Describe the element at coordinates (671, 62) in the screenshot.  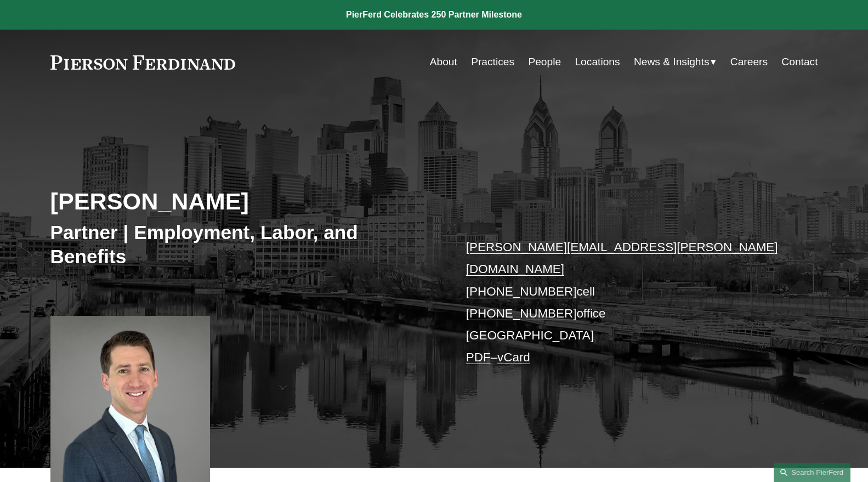
I see `span: News & Insights` at that location.